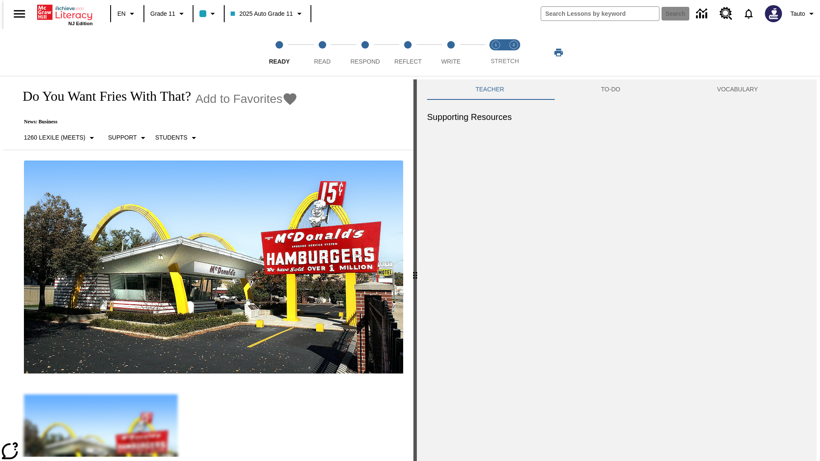 Image resolution: width=820 pixels, height=461 pixels. Describe the element at coordinates (155, 122) in the screenshot. I see `p: News: Business` at that location.